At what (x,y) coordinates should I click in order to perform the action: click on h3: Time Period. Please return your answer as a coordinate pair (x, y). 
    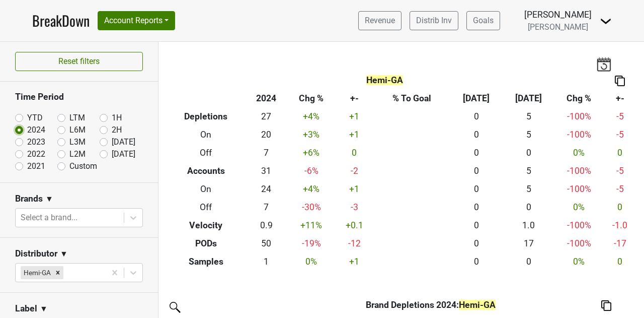
    Looking at the image, I should click on (79, 96).